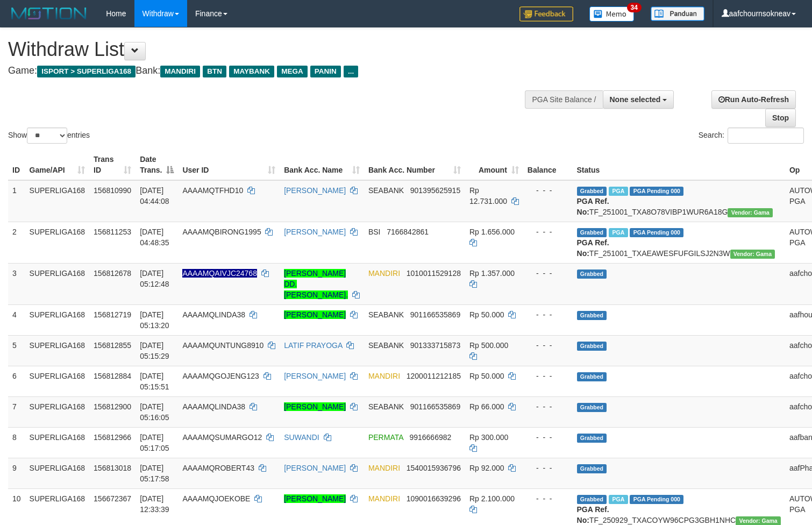  What do you see at coordinates (612, 14) in the screenshot?
I see `img: Button%20Memo.svg` at bounding box center [612, 14].